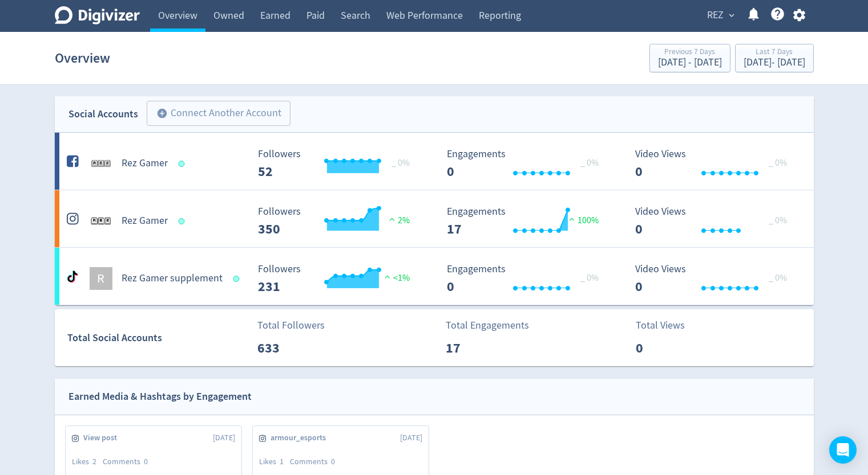  Describe the element at coordinates (434, 161) in the screenshot. I see `a: Rez Gamer undefinedRez Gamer Followers --- _ 0% Followers 52 Engagements 0 Engagements 0 _ 0% Vid...` at that location.